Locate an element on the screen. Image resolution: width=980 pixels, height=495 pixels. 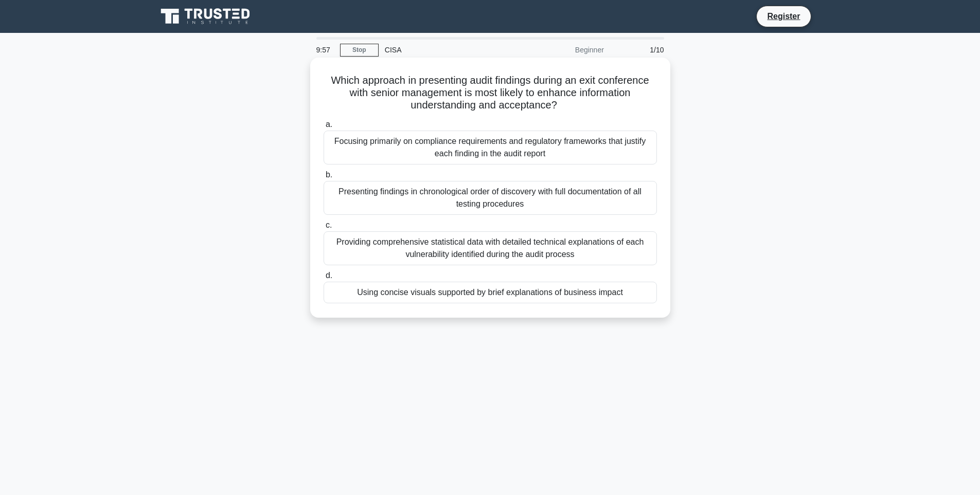
a: Stop is located at coordinates (359, 50).